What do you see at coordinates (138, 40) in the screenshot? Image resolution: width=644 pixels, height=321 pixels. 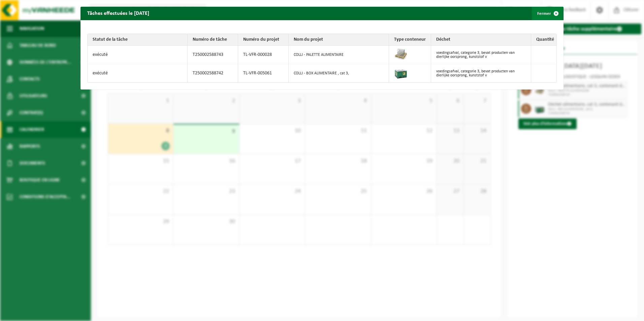 I see `th: Statut de la tâche` at bounding box center [138, 40].